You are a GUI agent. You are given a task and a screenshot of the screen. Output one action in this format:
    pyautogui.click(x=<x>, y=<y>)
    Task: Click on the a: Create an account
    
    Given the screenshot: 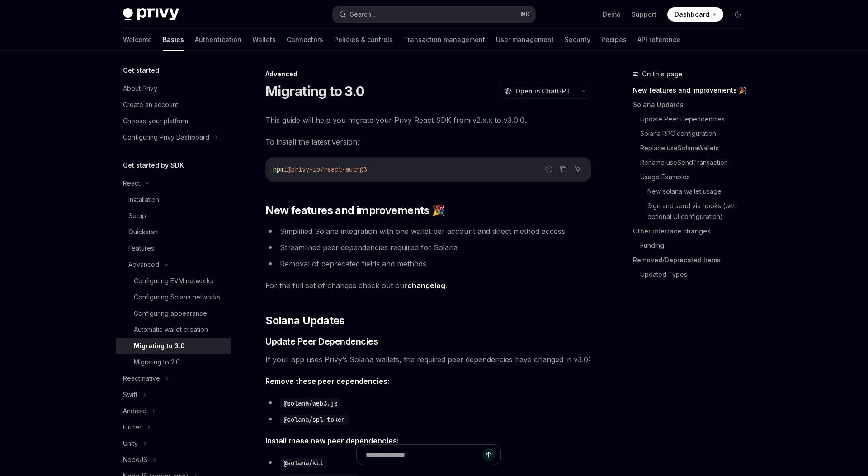 What is the action you would take?
    pyautogui.click(x=174, y=105)
    